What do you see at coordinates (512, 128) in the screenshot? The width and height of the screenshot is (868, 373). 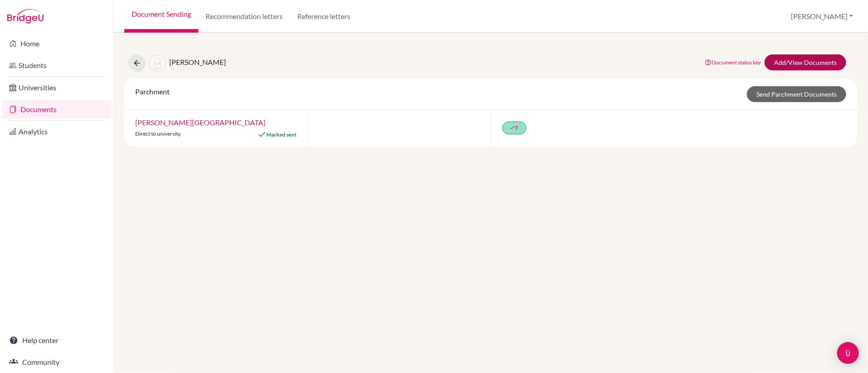 I see `i: done` at bounding box center [512, 128].